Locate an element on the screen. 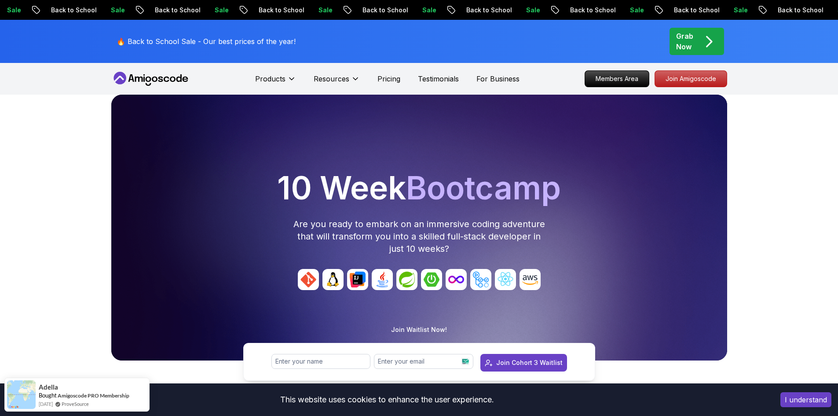  div: This website uses cookies to enhance the user experience. is located at coordinates (387, 399).